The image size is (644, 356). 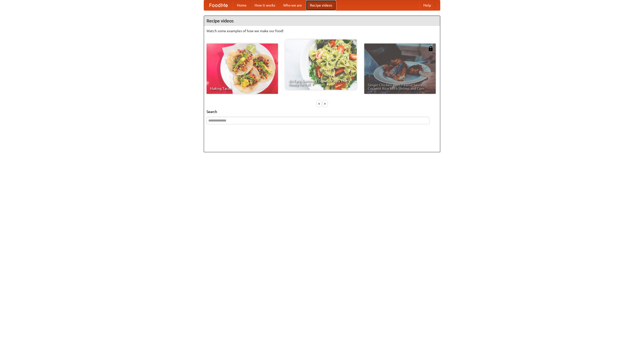 I want to click on h4: Recipe videos, so click(x=322, y=21).